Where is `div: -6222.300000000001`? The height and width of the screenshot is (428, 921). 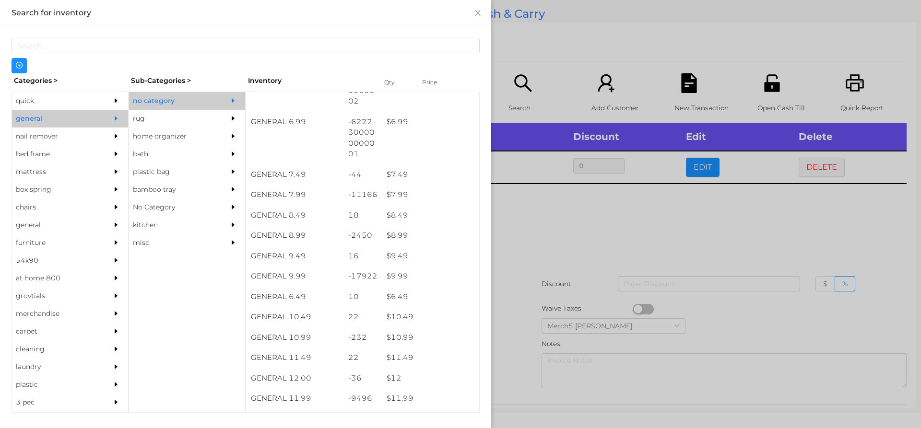
div: -6222.300000000001 is located at coordinates (363, 138).